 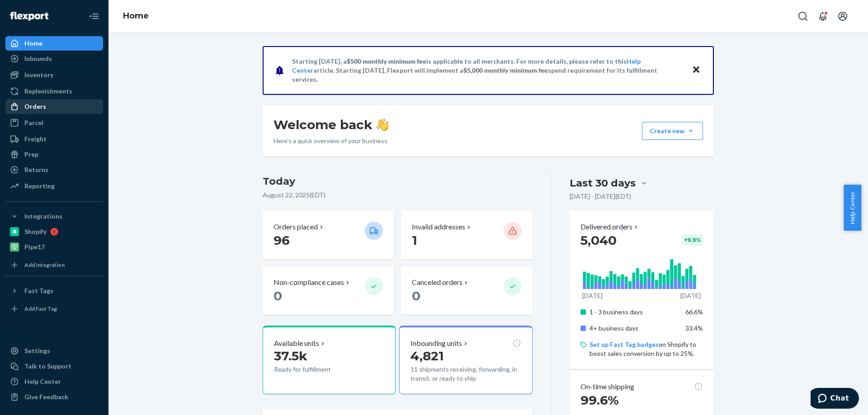 I want to click on p: 1 - 3 business days, so click(x=633, y=312).